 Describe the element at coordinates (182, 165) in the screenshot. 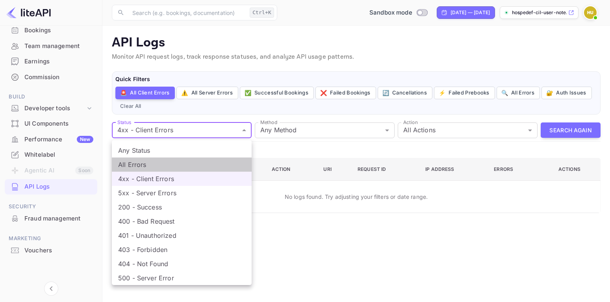

I see `li: All Errors` at that location.